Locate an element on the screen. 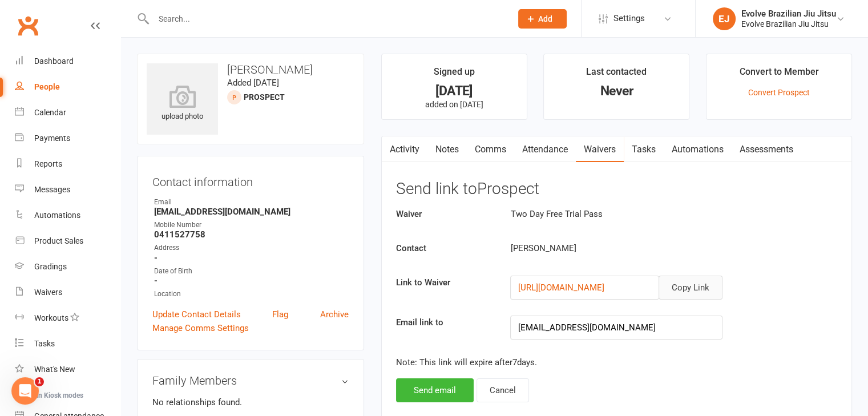 This screenshot has width=868, height=416. p: No relationships found. is located at coordinates (250, 403).